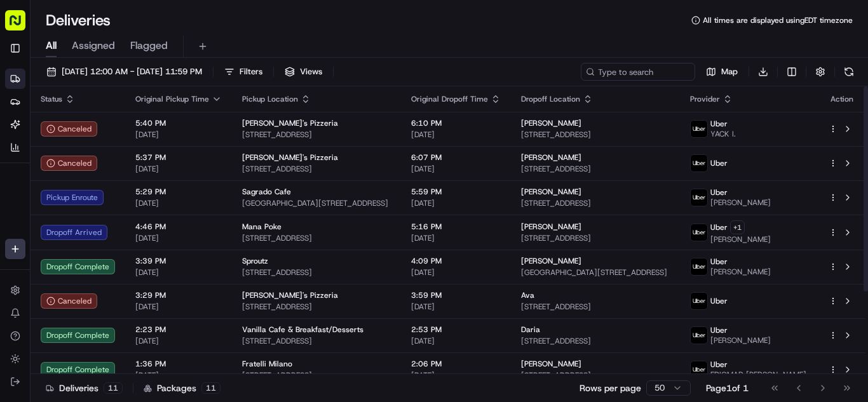 The image size is (868, 402). Describe the element at coordinates (266, 192) in the screenshot. I see `span: Sagrado Cafe` at that location.